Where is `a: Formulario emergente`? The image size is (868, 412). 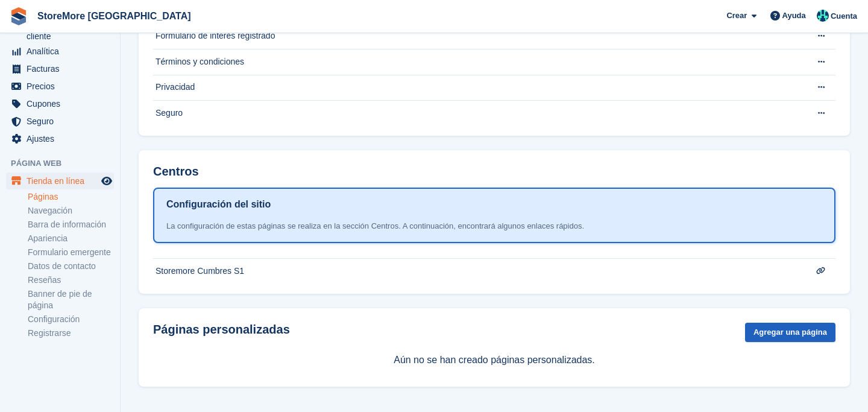
a: Formulario emergente is located at coordinates (70, 252).